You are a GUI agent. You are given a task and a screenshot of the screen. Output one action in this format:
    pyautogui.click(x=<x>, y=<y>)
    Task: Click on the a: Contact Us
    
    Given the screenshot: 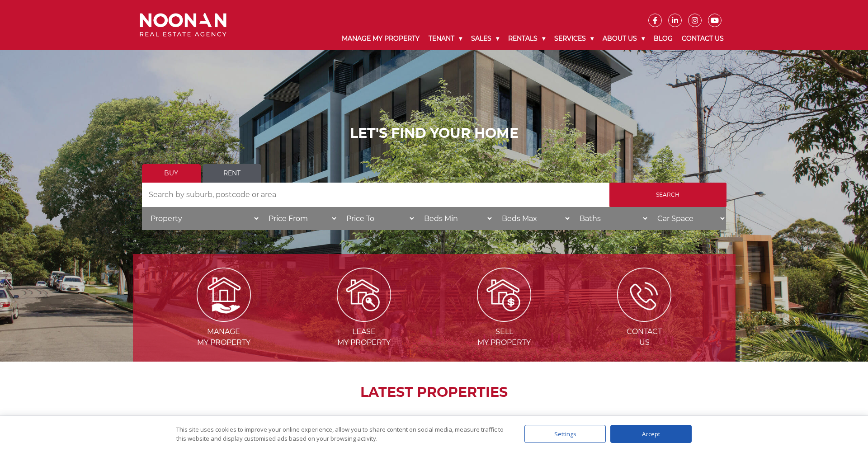 What is the action you would take?
    pyautogui.click(x=703, y=39)
    